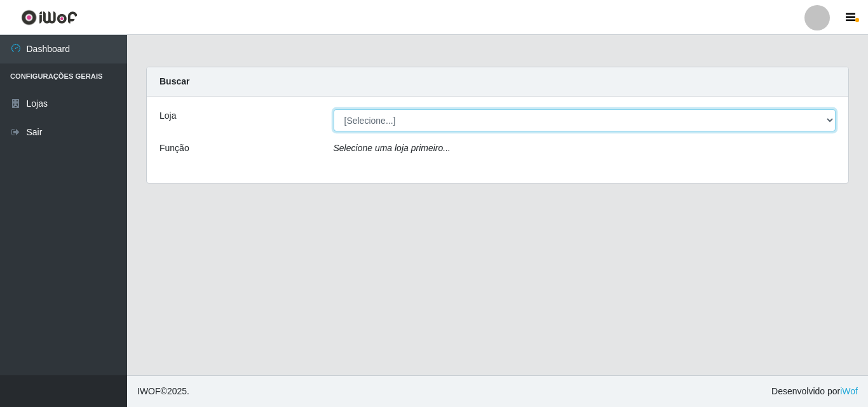  I want to click on a: iWof, so click(849, 391).